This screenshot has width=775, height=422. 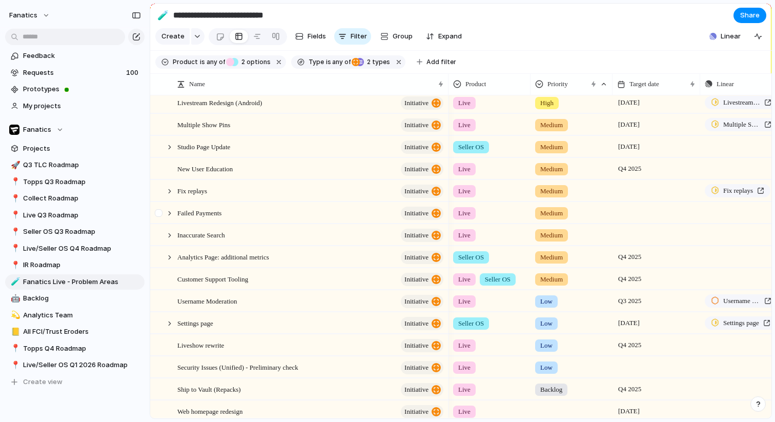 What do you see at coordinates (75, 89) in the screenshot?
I see `a: Prototypes` at bounding box center [75, 89].